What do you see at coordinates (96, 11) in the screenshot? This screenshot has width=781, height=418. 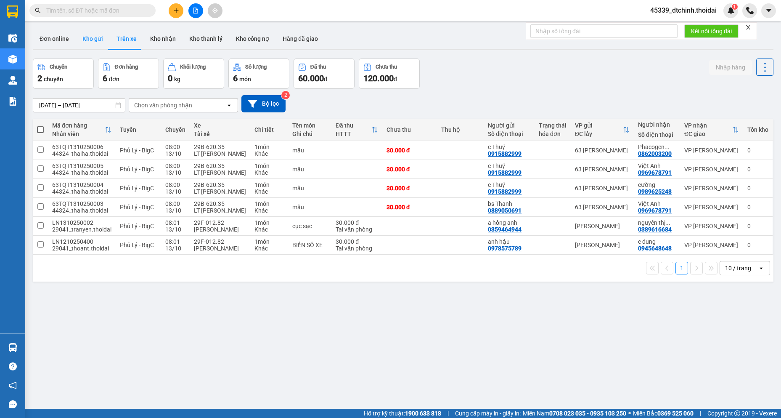 I see `input: Tìm tên, số ĐT hoặc mã đơn` at bounding box center [96, 11].